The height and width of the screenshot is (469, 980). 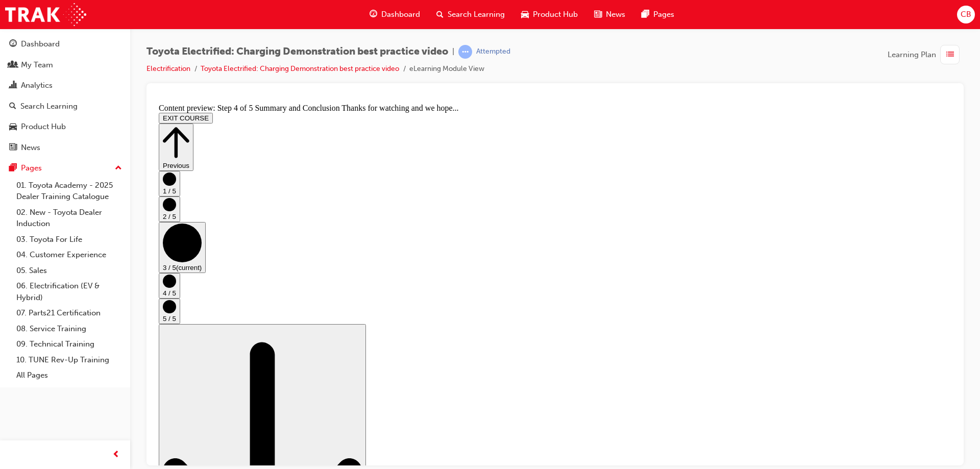 What do you see at coordinates (616, 14) in the screenshot?
I see `span: News` at bounding box center [616, 14].